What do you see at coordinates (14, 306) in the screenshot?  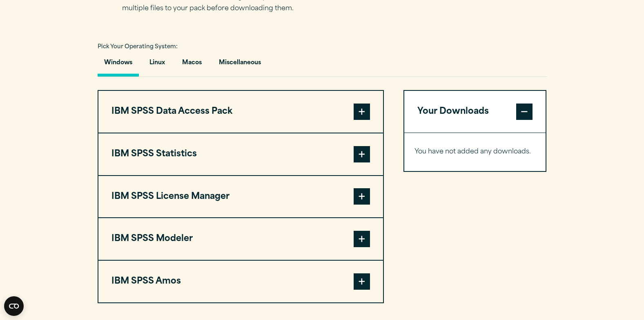 I see `button: Open CMP widget` at bounding box center [14, 306].